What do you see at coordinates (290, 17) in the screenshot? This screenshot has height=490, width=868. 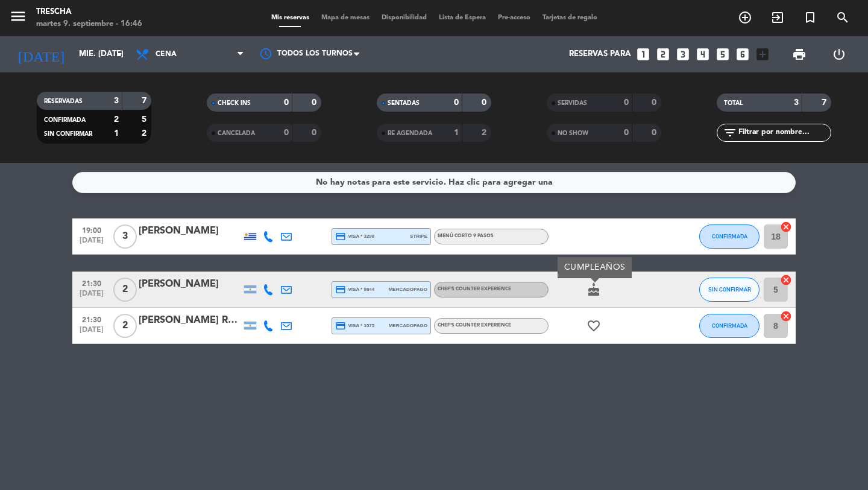 I see `span: Mis reservas` at bounding box center [290, 17].